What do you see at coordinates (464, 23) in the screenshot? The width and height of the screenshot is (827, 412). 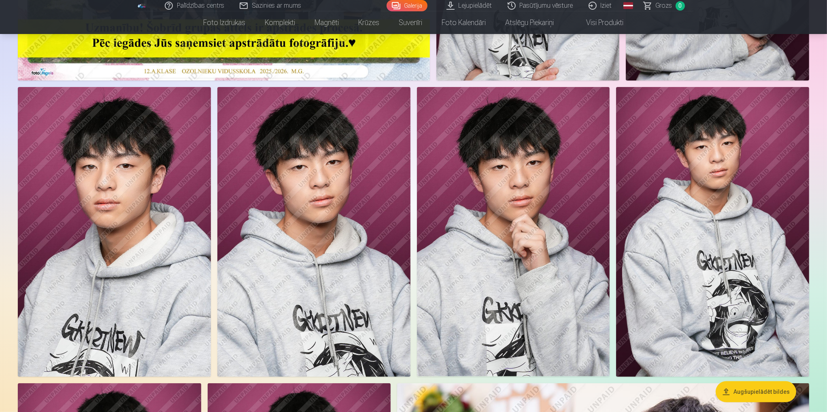 I see `a: Foto kalendāri` at bounding box center [464, 23].